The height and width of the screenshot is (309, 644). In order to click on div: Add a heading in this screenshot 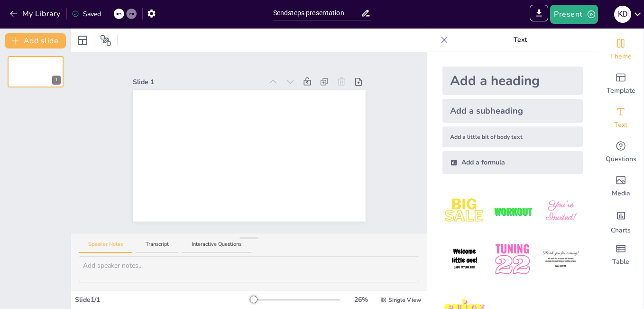, I will do `click(513, 81)`.